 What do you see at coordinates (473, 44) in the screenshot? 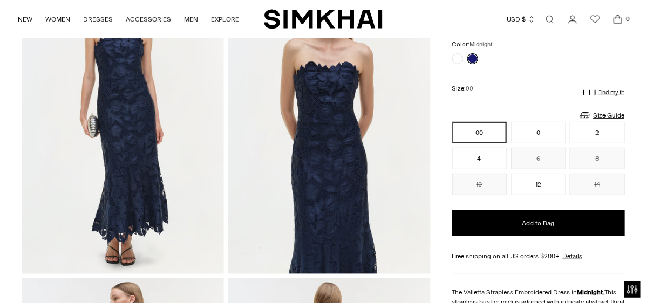
I see `label: Color:` at bounding box center [473, 44].